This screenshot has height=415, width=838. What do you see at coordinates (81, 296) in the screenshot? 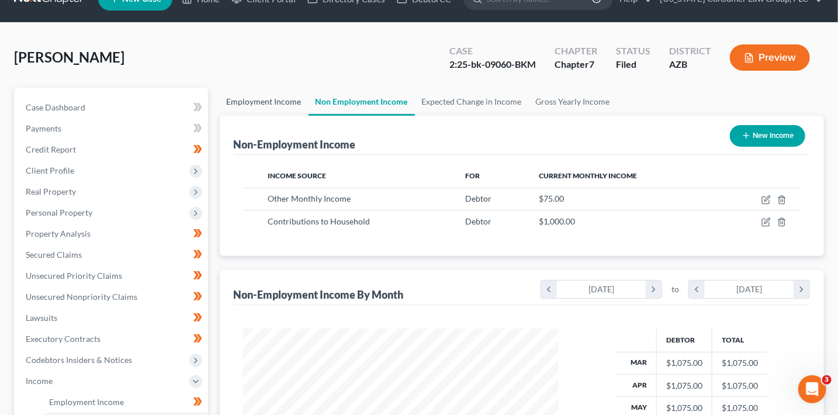
I see `span: Unsecured Nonpriority Claims` at bounding box center [81, 296].